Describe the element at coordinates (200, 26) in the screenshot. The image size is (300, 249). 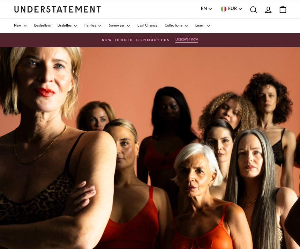
I see `span: Learn` at that location.